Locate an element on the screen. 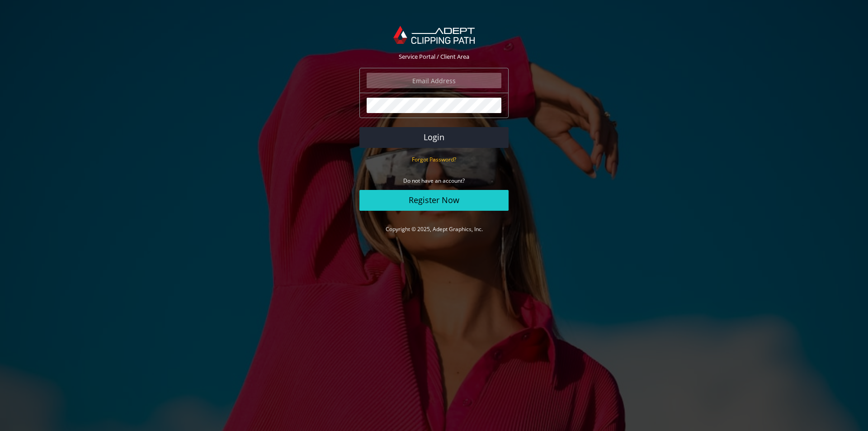 Image resolution: width=868 pixels, height=431 pixels. input: Email Address is located at coordinates (434, 80).